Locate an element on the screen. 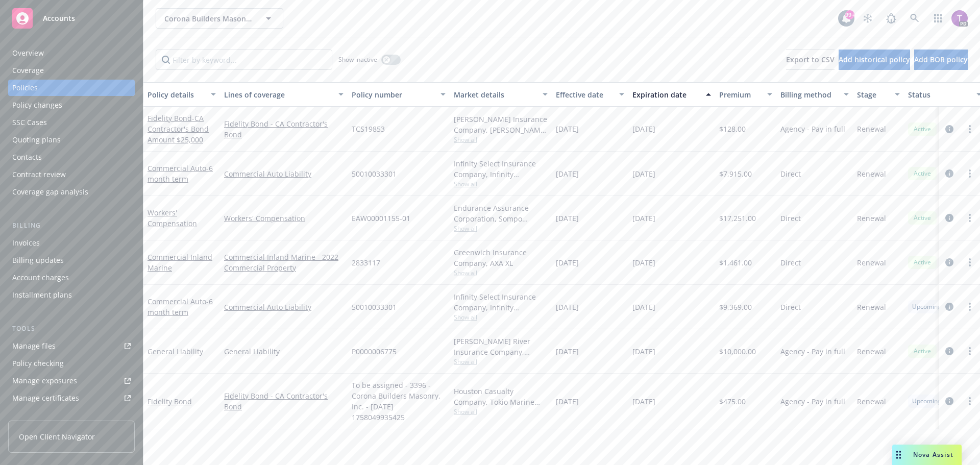  div: Tools is located at coordinates (72, 329).